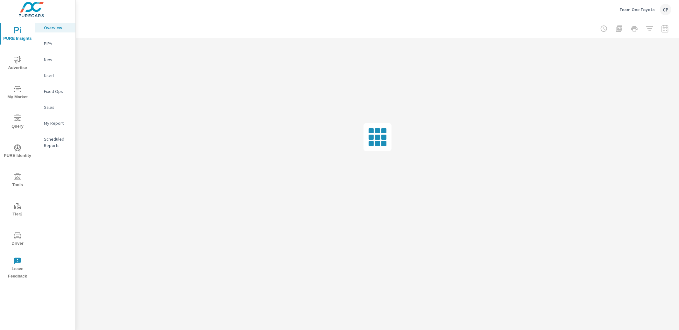 The height and width of the screenshot is (330, 679). What do you see at coordinates (55, 91) in the screenshot?
I see `div: Fixed Ops` at bounding box center [55, 91].